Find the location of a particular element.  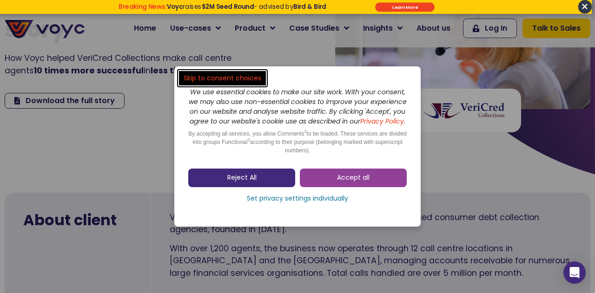

a: Reject All is located at coordinates (242, 178).